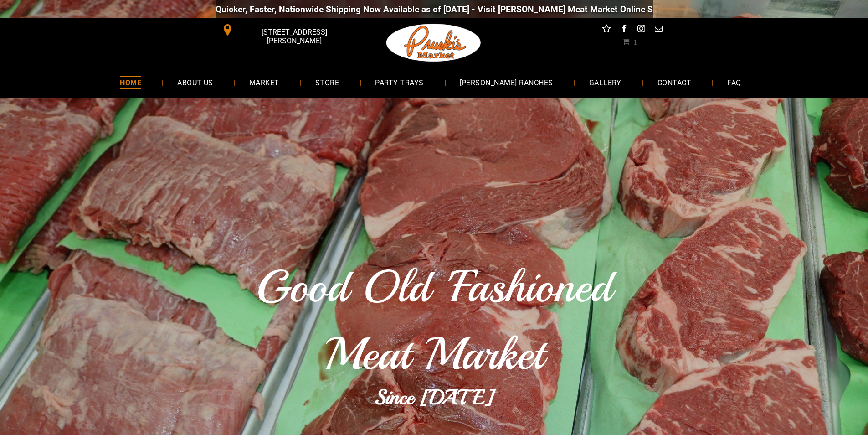 This screenshot has width=868, height=435. I want to click on a: HOME, so click(130, 82).